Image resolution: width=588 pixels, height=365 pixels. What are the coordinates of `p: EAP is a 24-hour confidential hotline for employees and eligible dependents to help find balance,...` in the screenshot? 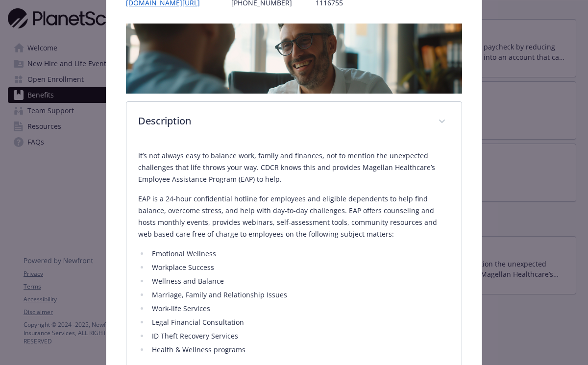 It's located at (294, 217).